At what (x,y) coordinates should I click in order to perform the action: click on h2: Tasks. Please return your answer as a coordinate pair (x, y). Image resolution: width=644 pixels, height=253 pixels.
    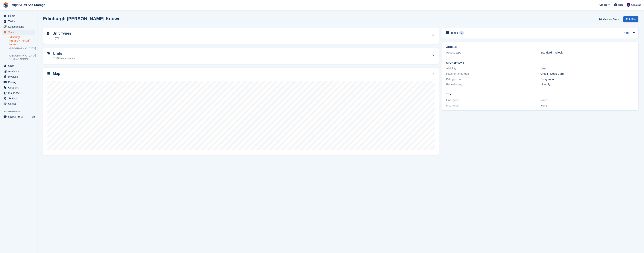
    Looking at the image, I should click on (454, 33).